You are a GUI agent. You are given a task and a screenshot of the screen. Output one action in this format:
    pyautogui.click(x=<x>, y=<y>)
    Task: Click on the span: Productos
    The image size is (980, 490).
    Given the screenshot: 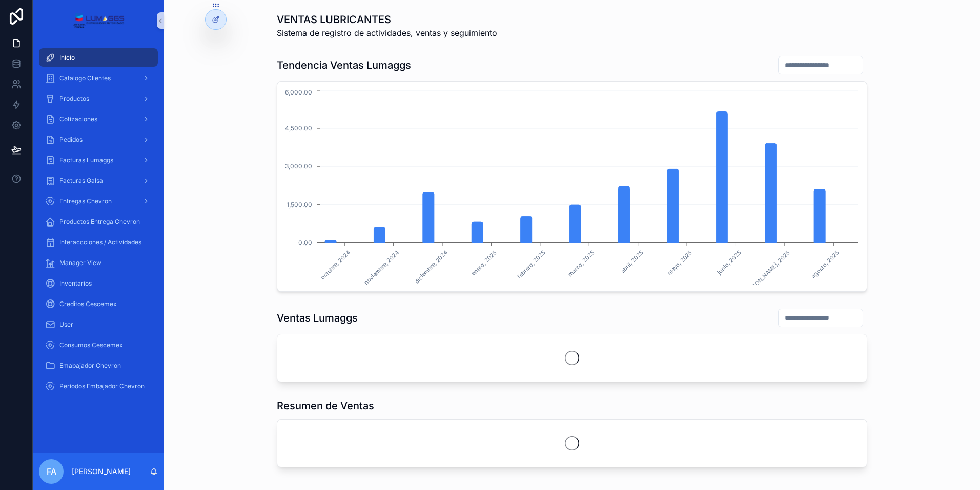 What is the action you would take?
    pyautogui.click(x=74, y=98)
    